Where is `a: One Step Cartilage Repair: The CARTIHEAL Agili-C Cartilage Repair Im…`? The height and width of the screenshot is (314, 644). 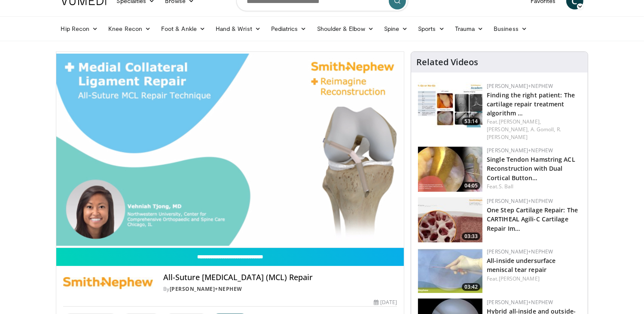 a: One Step Cartilage Repair: The CARTIHEAL Agili-C Cartilage Repair Im… is located at coordinates (532, 219).